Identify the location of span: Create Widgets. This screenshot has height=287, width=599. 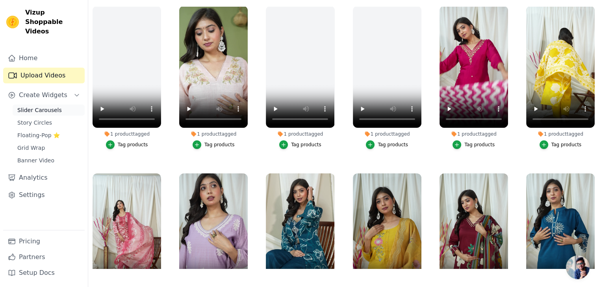
(43, 95).